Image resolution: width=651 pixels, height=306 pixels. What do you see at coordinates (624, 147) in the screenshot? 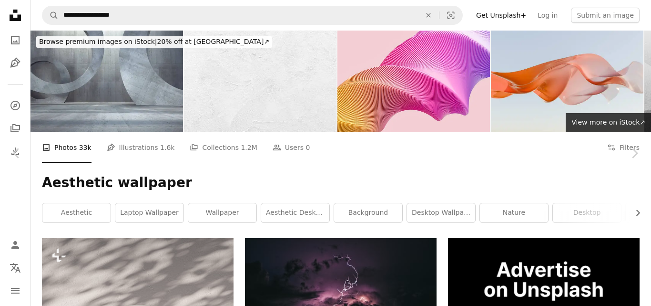
I see `button: Filters` at bounding box center [624, 147].